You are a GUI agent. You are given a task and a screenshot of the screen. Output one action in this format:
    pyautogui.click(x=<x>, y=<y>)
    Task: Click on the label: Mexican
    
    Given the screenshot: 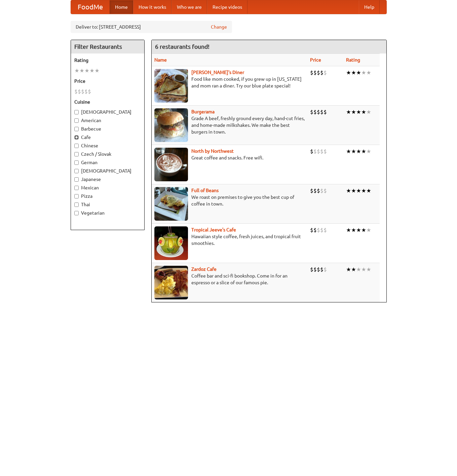 What is the action you would take?
    pyautogui.click(x=107, y=188)
    